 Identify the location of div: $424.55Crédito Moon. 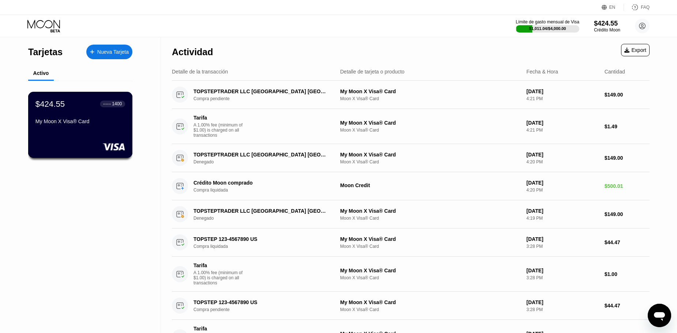
(607, 26).